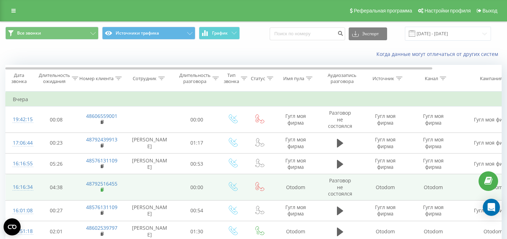 The image size is (507, 239). What do you see at coordinates (149, 33) in the screenshot?
I see `button: Источники трафика` at bounding box center [149, 33].